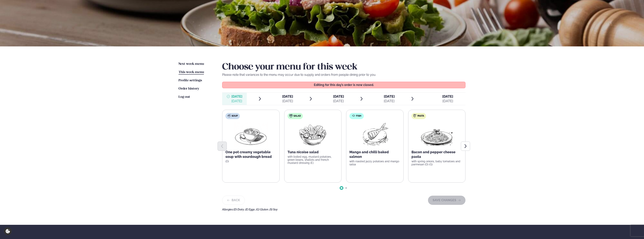  Describe the element at coordinates (465, 146) in the screenshot. I see `button: Next slide` at that location.